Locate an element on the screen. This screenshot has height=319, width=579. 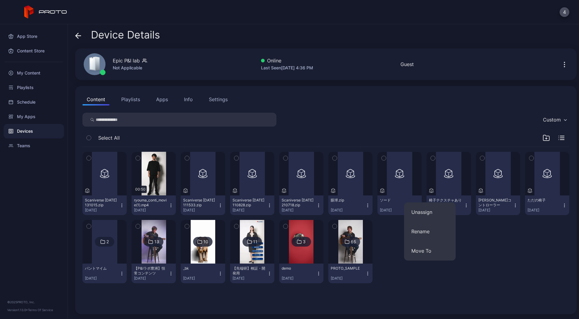
a: Content Store is located at coordinates (34, 51).